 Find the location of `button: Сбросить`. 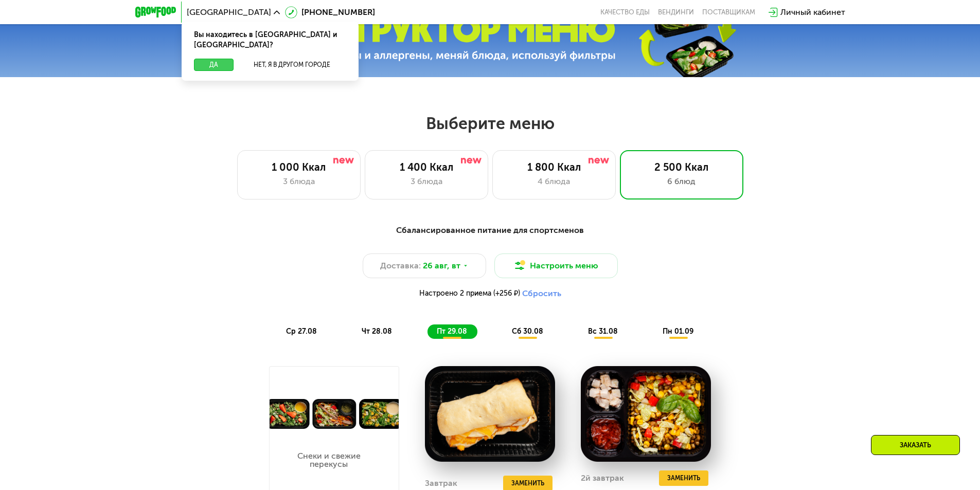

button: Сбросить is located at coordinates (542, 294).